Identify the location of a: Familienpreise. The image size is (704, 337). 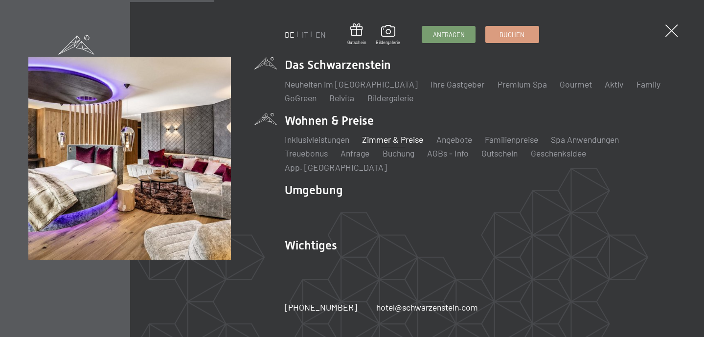
(511, 139).